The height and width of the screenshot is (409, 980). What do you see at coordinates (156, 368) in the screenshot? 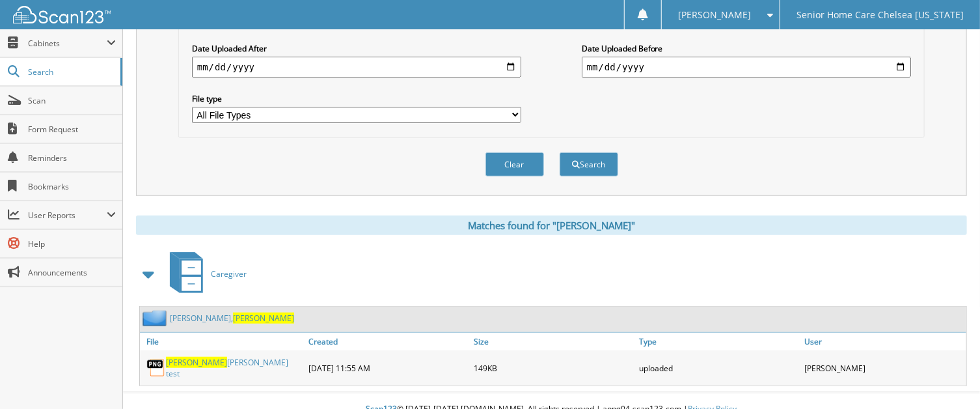
I see `img: PNG.png` at bounding box center [156, 368].